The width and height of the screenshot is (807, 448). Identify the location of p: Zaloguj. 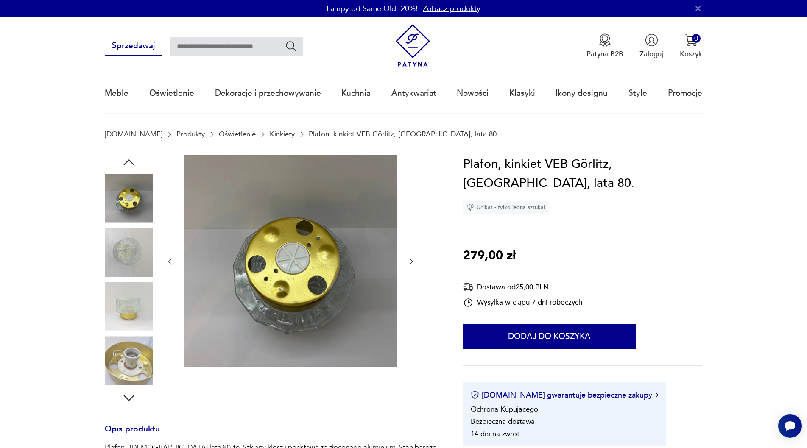
(651, 54).